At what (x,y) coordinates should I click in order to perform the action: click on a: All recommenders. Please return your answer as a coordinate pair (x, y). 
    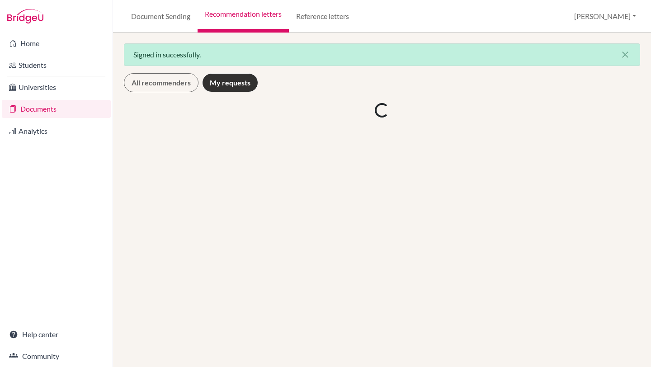
    Looking at the image, I should click on (161, 83).